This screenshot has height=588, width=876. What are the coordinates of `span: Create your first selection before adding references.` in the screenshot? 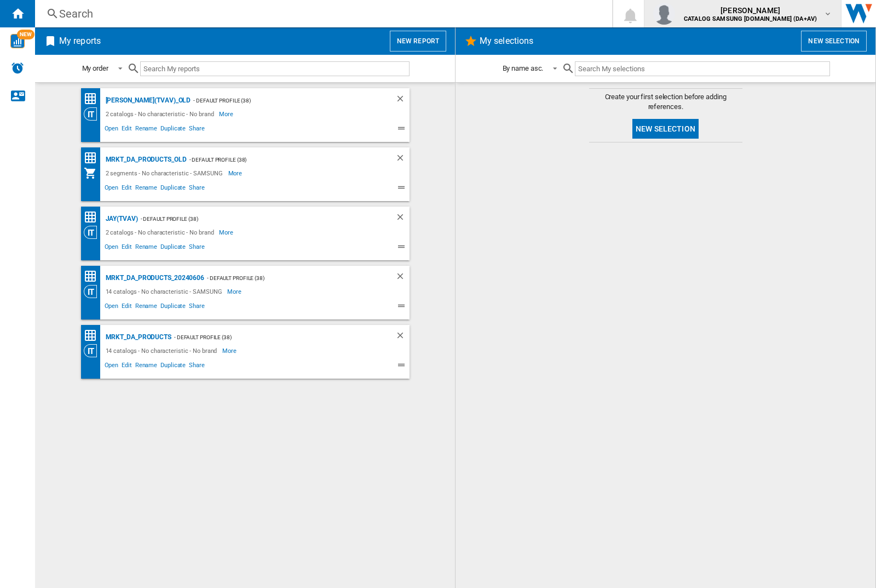 It's located at (666, 102).